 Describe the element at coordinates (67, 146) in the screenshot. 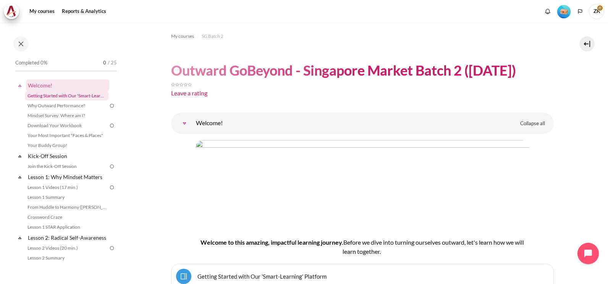

I see `a: Your Buddy Group!` at that location.